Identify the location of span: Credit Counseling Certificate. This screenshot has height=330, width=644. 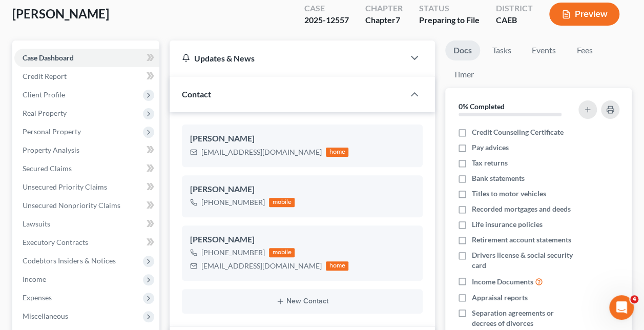
(518, 132).